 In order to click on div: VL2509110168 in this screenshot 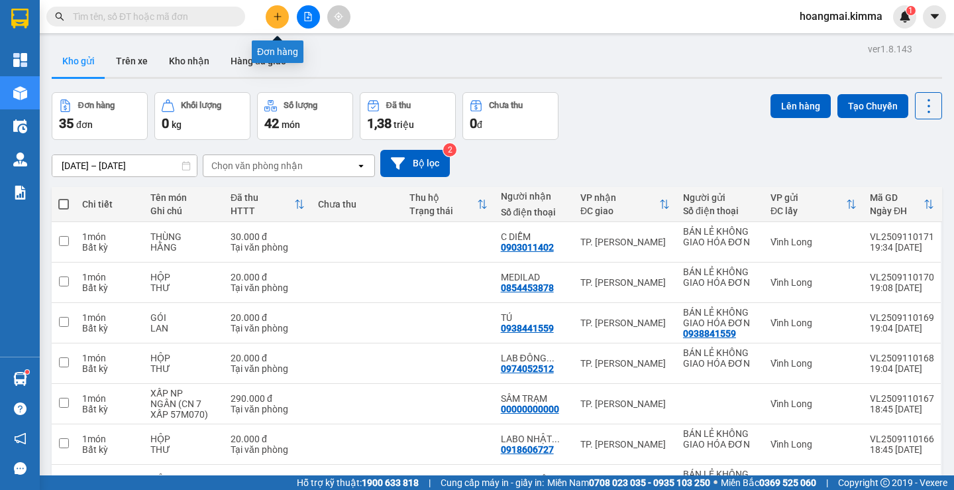, I will do `click(902, 358)`.